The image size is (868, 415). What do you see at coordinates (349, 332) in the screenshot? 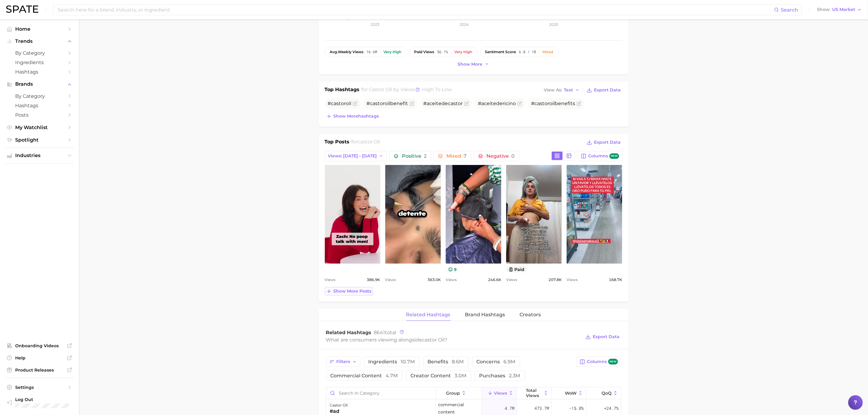
I see `span: Related Hashtags` at bounding box center [349, 332].